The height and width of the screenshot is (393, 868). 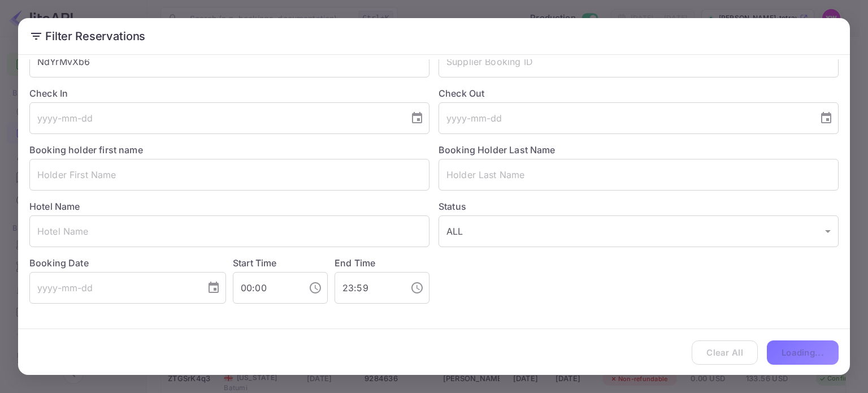 What do you see at coordinates (229, 174) in the screenshot?
I see `input: Holder First Name` at bounding box center [229, 174].